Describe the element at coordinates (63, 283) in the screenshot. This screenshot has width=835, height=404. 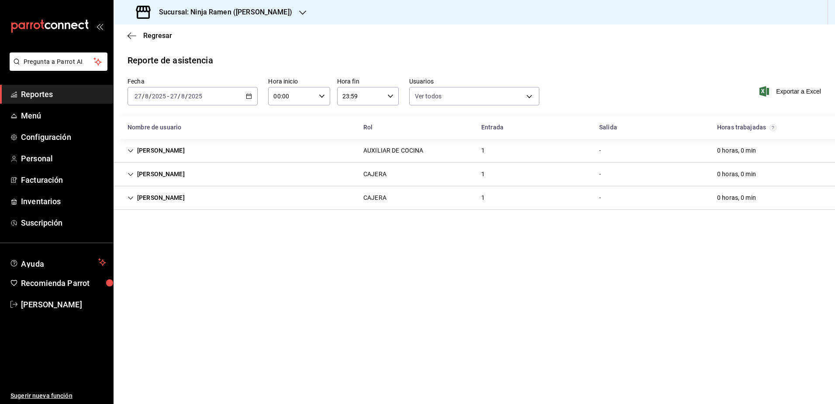
I see `span: Recomienda Parrot` at that location.